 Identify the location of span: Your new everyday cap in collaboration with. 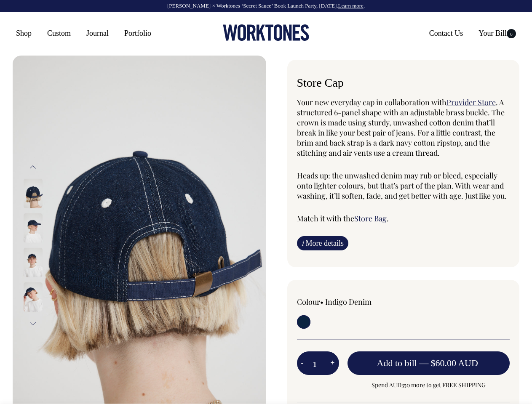
(372, 102).